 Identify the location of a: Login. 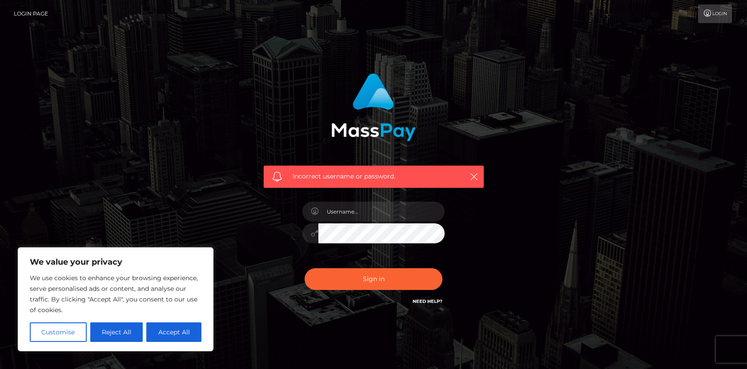
(715, 14).